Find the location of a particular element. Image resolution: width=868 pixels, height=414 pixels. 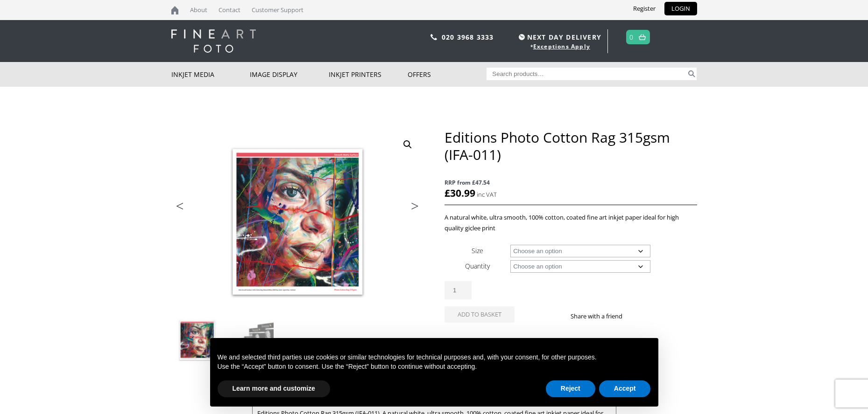

p: We and selected third parties use cookies or similar technologies for technical purposes and, wit... is located at coordinates (434, 358).